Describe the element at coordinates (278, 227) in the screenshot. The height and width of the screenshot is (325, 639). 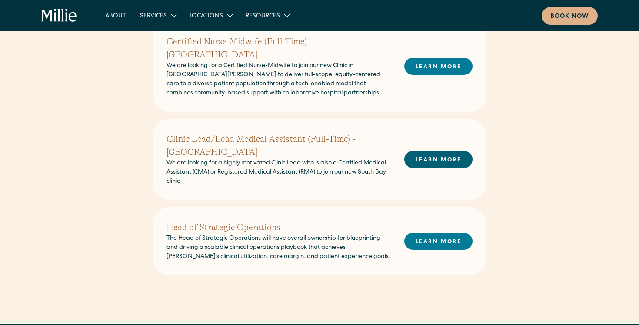
I see `h2: Head of Strategic Operations` at that location.